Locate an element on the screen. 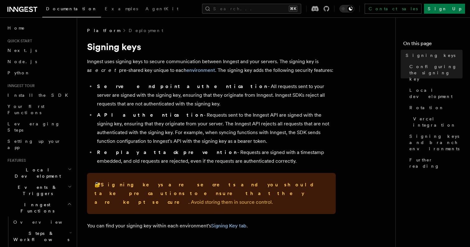  span: Next.js is located at coordinates (22, 50).